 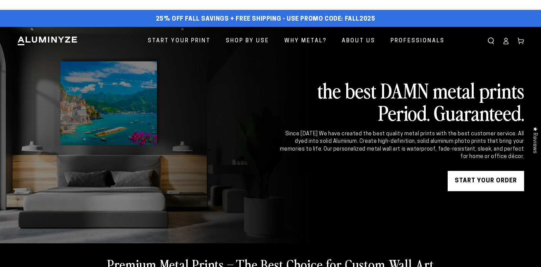 I want to click on span: 25% off FALL Savings + Free Shipping - Use Promo Code: FALL2025, so click(x=265, y=19).